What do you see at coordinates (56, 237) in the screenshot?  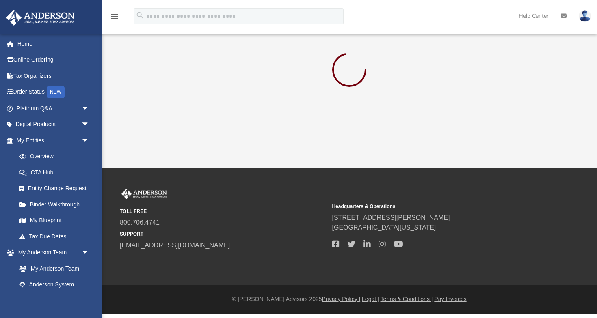 I see `a: Tax Due Dates` at bounding box center [56, 237].